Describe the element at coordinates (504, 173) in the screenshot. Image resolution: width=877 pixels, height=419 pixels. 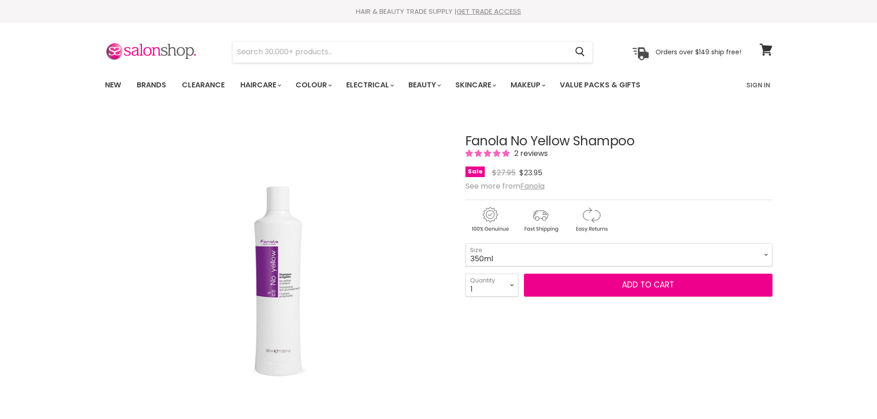
I see `span: $27.95` at that location.